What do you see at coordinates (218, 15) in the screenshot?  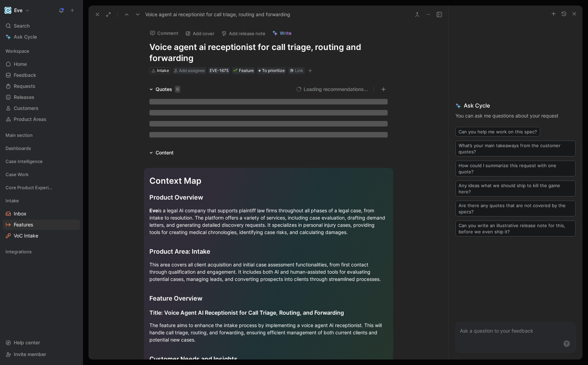 I see `span: Voice agent ai receptionist for call triage, routing and forwarding` at bounding box center [218, 15].